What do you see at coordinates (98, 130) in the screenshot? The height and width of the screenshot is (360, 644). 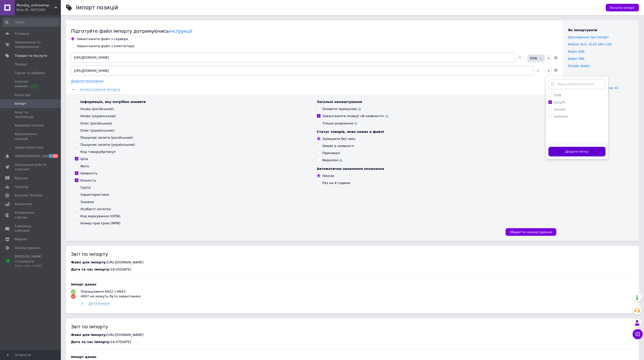 I see `div: Опис (українською)` at bounding box center [98, 130].